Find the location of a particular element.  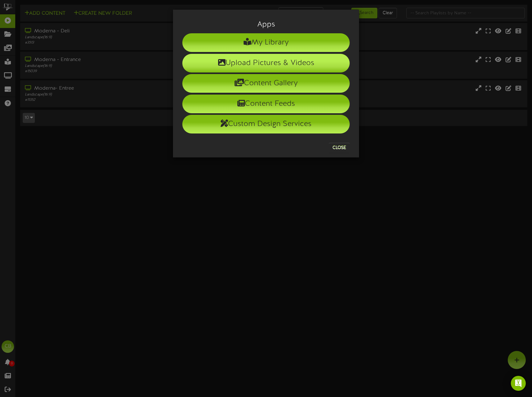

li: Content Gallery is located at coordinates (266, 83).